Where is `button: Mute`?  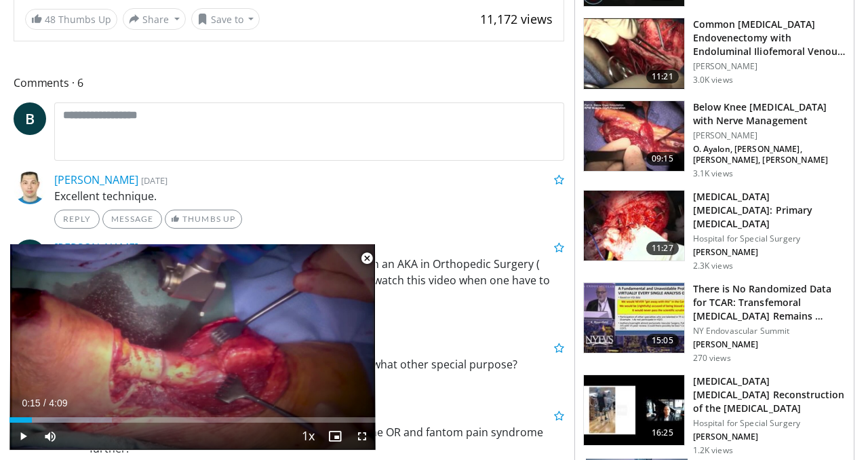 button: Mute is located at coordinates (50, 437).